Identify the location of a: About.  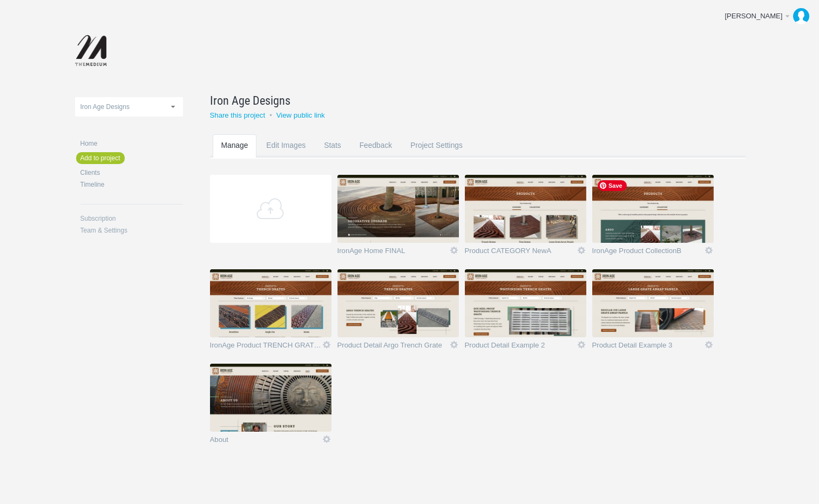
(266, 442).